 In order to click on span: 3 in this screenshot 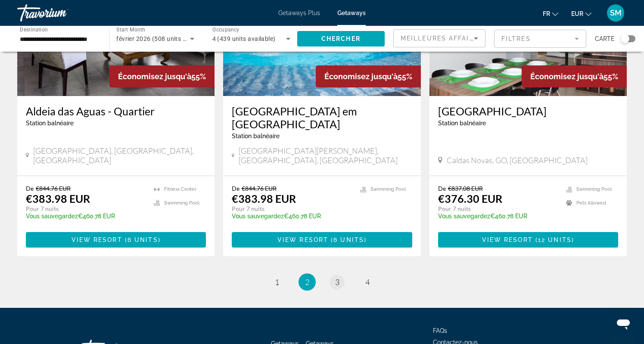, I will do `click(337, 282)`.